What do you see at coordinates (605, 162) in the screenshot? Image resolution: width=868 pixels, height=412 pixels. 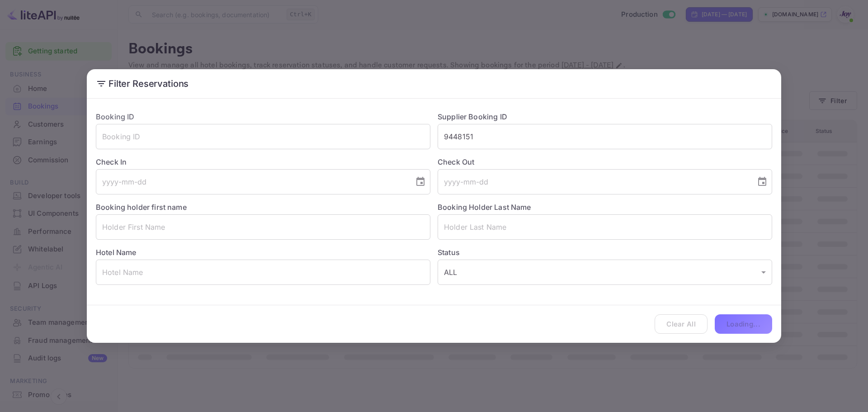 I see `label: Check Out` at bounding box center [605, 162].